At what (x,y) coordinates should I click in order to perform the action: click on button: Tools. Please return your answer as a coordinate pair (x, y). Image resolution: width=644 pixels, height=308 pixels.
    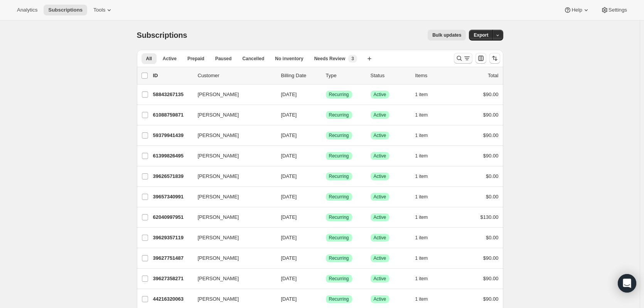
    Looking at the image, I should click on (103, 10).